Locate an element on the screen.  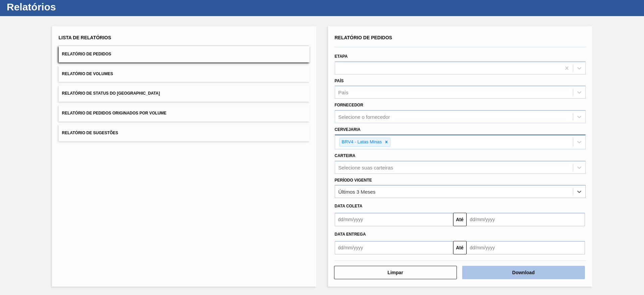
label: Cervejaria is located at coordinates (347, 129).